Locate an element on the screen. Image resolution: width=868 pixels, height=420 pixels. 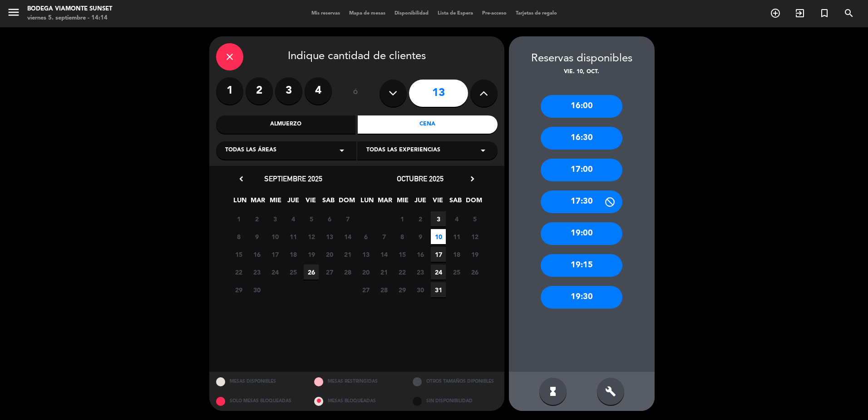
div: 19:30 is located at coordinates (582, 298).